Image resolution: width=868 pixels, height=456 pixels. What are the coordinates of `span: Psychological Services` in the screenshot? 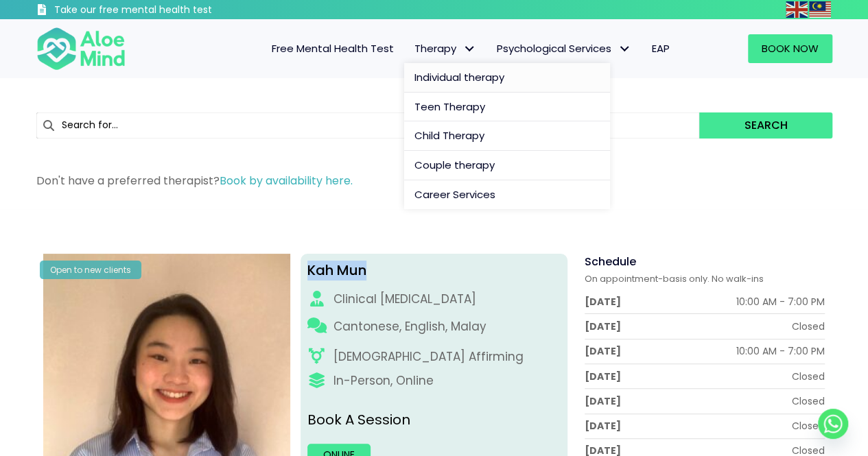 It's located at (564, 48).